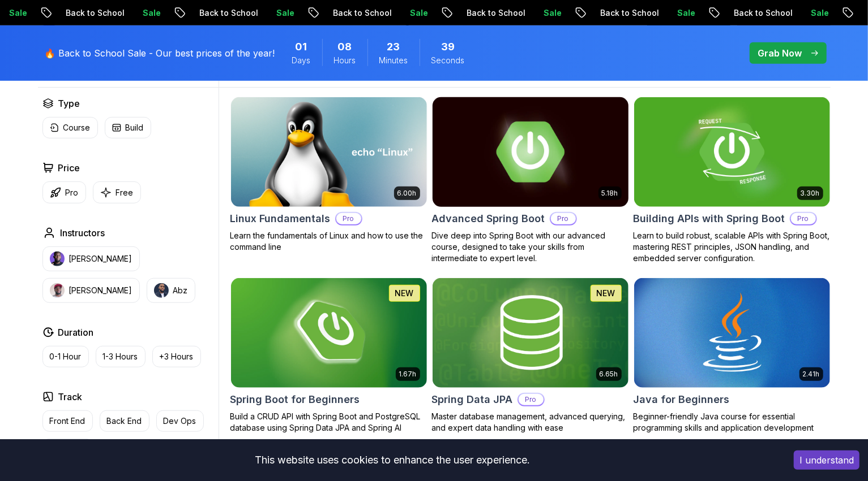 This screenshot has height=481, width=868. What do you see at coordinates (77, 127) in the screenshot?
I see `p: Course` at bounding box center [77, 127].